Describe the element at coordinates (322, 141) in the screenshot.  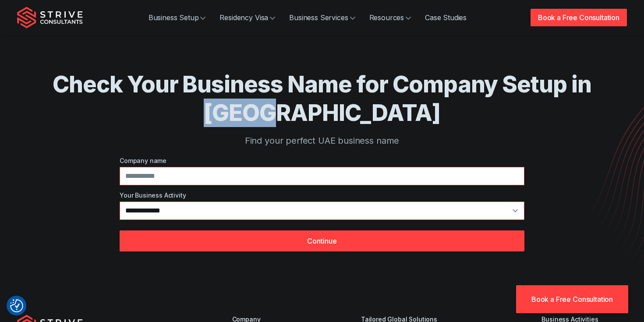
I see `p: Find your perfect UAE business name` at that location.